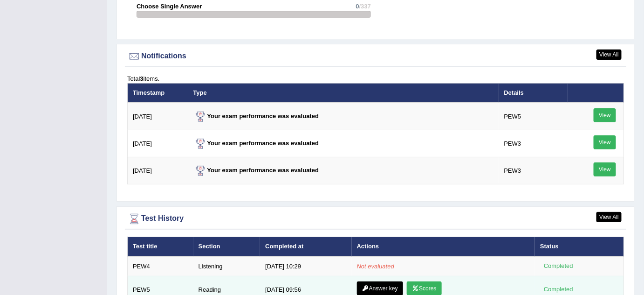 The image size is (644, 295). What do you see at coordinates (306, 247) in the screenshot?
I see `th: Completed at` at bounding box center [306, 247].